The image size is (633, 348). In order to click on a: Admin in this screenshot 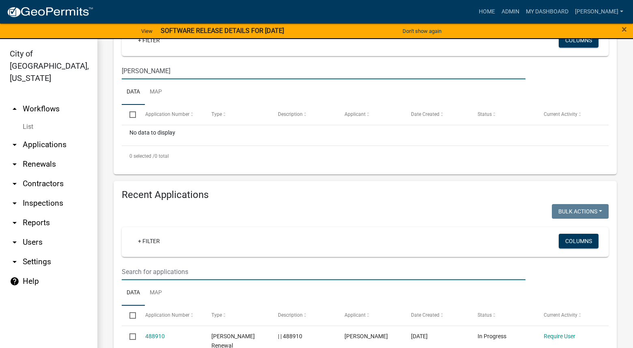, I will do `click(511, 12)`.